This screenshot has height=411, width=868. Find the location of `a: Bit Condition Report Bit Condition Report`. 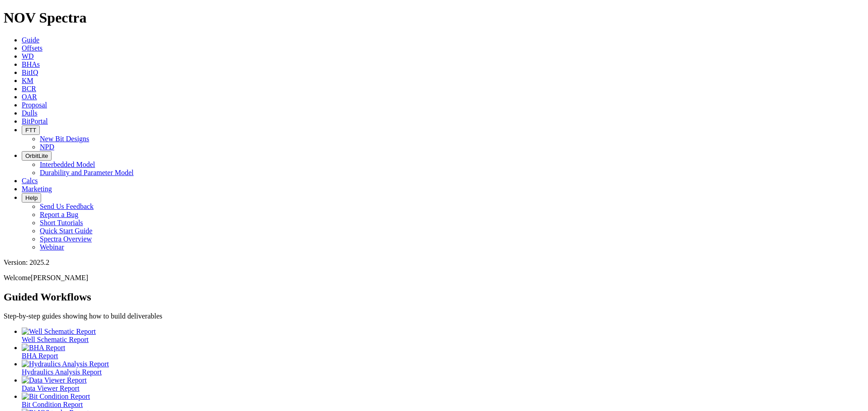

a: Bit Condition Report Bit Condition Report is located at coordinates (443, 400).